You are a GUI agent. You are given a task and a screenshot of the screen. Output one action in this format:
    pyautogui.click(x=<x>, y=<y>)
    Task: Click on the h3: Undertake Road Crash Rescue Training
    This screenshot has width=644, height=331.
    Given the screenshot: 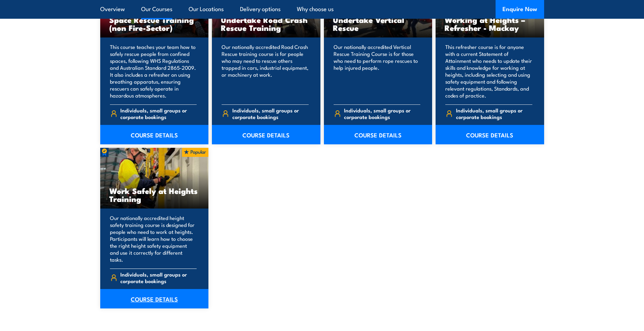 What is the action you would take?
    pyautogui.click(x=266, y=23)
    